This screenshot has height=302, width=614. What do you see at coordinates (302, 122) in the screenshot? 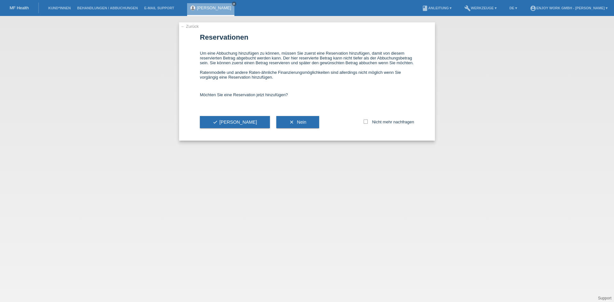
I see `span: Nein` at bounding box center [302, 122].